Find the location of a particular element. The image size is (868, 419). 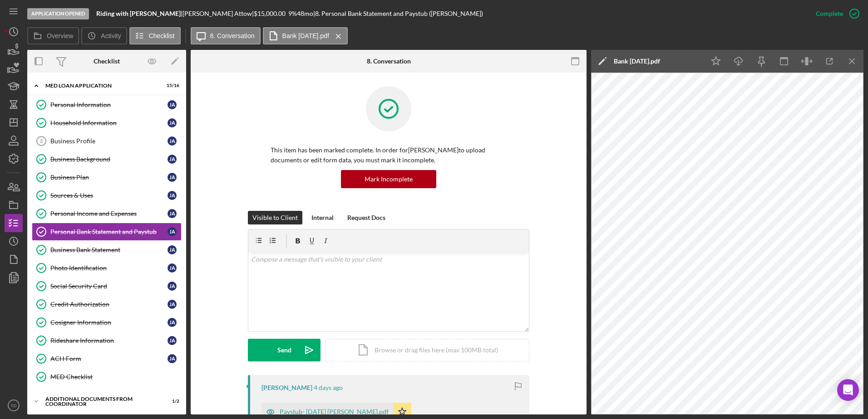

div: Photo Identification is located at coordinates (109, 268).